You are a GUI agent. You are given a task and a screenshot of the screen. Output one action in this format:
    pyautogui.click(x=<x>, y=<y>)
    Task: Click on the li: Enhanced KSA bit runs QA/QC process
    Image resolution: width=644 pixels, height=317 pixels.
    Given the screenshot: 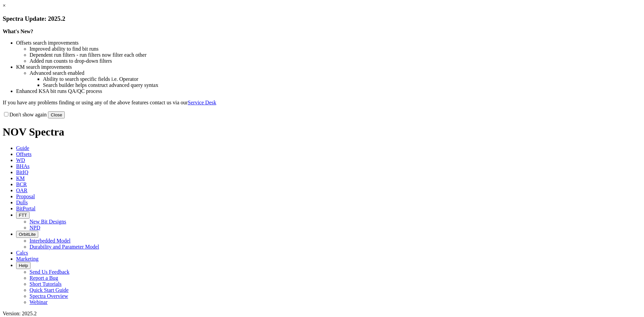 What is the action you would take?
    pyautogui.click(x=329, y=91)
    